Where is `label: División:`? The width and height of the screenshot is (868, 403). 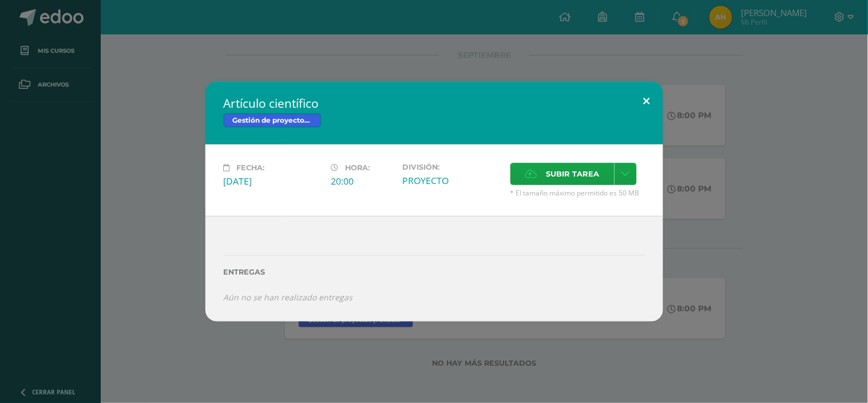 label: División: is located at coordinates (452, 167).